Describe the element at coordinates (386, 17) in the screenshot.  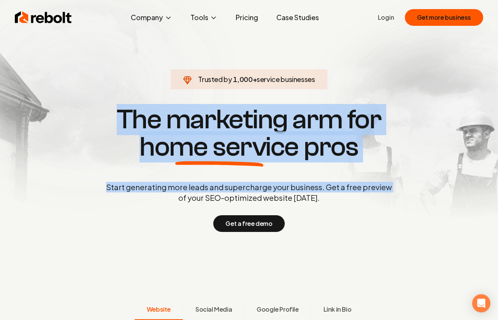
I see `a: Login` at that location.